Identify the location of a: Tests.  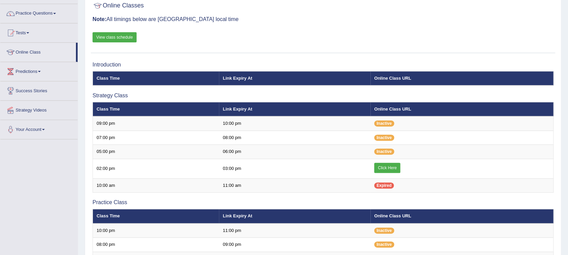
(39, 32).